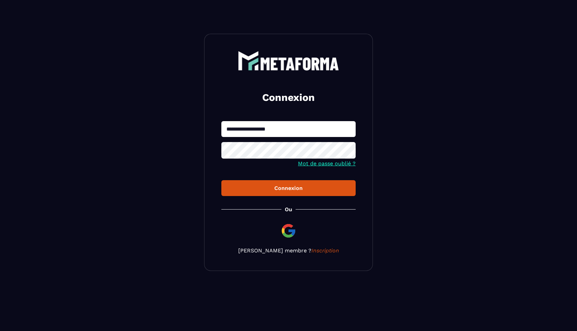 Image resolution: width=577 pixels, height=331 pixels. I want to click on a: logo, so click(289, 61).